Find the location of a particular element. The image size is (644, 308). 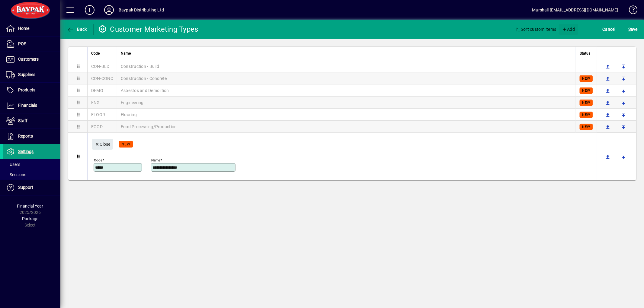

span: Food Processing/Production is located at coordinates (149, 127).